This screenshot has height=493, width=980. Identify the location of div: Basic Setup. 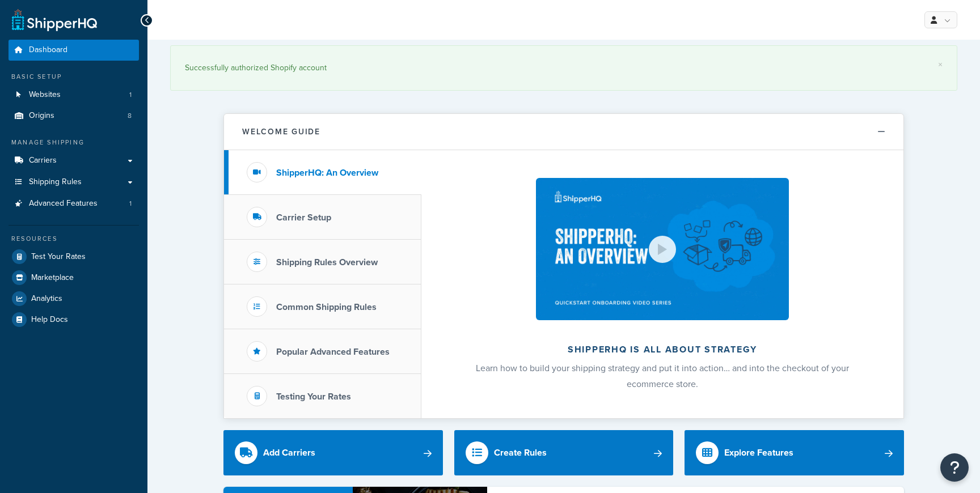
(74, 76).